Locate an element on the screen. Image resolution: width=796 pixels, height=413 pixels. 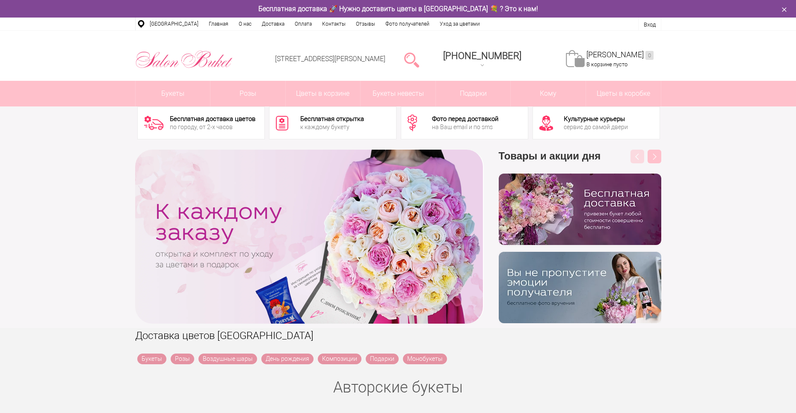
a: Цветы в корзине is located at coordinates (323, 94).